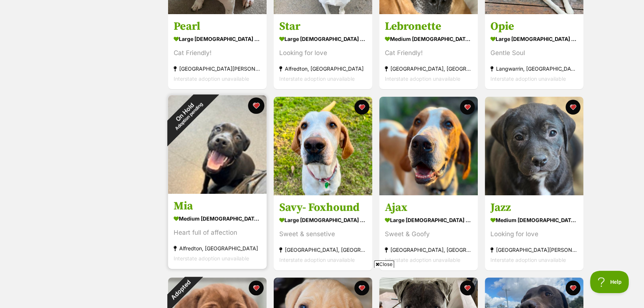 The width and height of the screenshot is (644, 308). Describe the element at coordinates (384, 264) in the screenshot. I see `span: Close` at that location.